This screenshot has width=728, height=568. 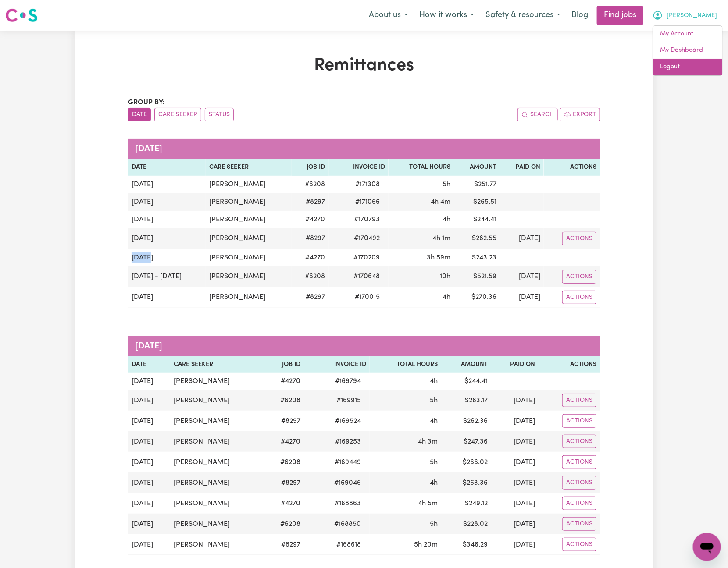 I want to click on span: # 169794, so click(x=348, y=381).